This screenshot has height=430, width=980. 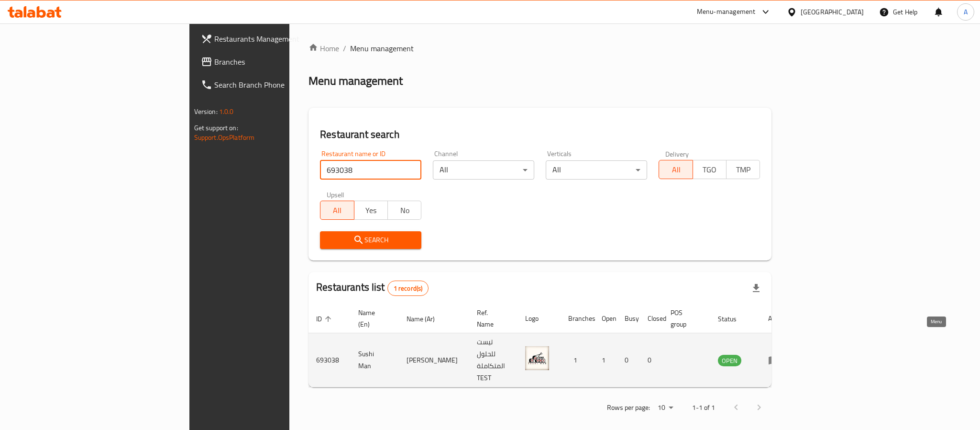 What do you see at coordinates (280, 85) in the screenshot?
I see `span: Search Branch Phone` at bounding box center [280, 85].